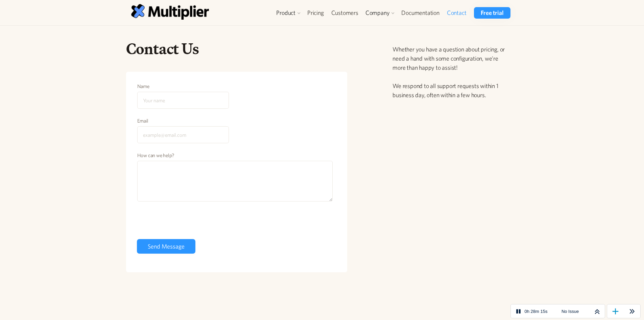 This screenshot has height=320, width=644. What do you see at coordinates (237, 169) in the screenshot?
I see `form: Contact Form` at bounding box center [237, 169].